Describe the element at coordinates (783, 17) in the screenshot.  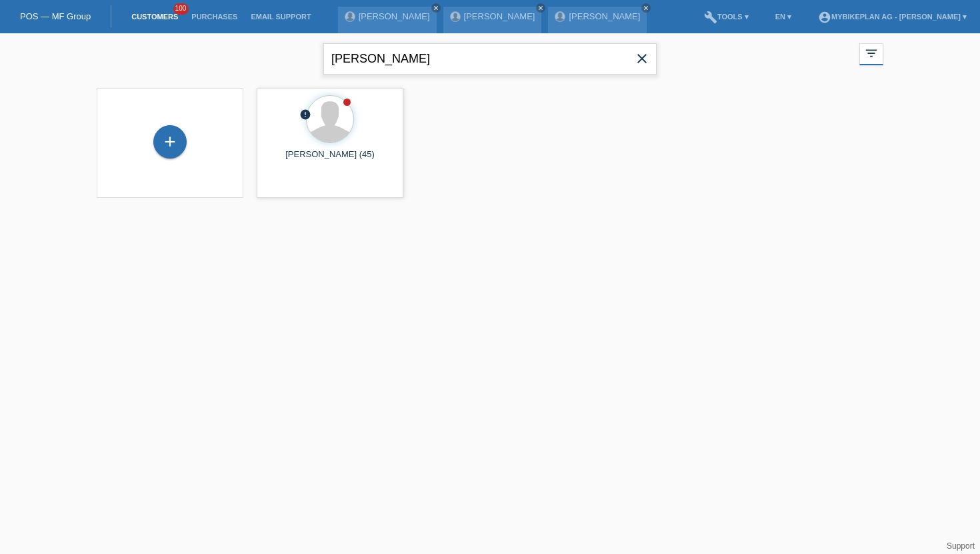
I see `a: EN ▾` at that location.